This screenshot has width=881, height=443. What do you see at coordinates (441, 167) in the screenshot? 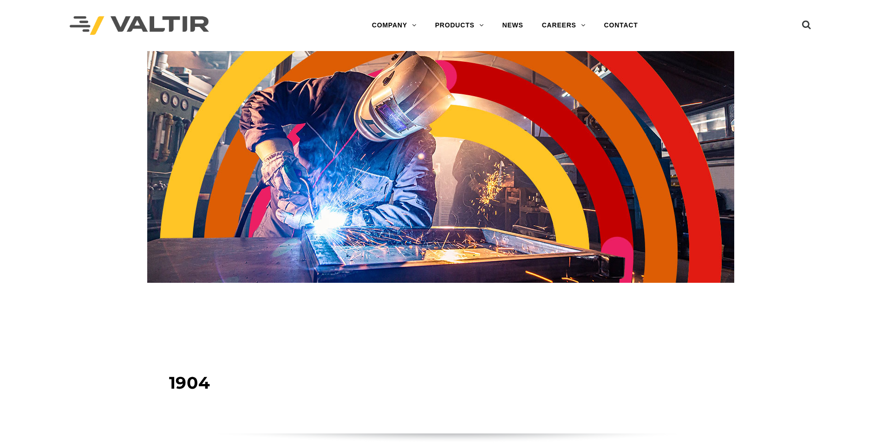
I see `img: Header_Timeline` at bounding box center [441, 167].